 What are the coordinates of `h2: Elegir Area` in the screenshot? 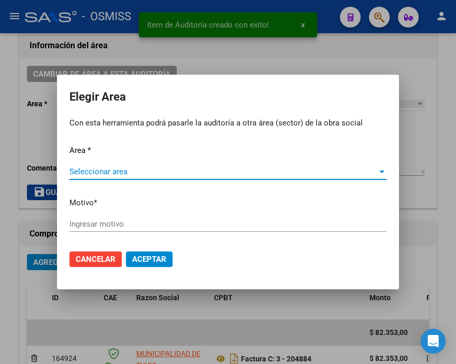 It's located at (228, 97).